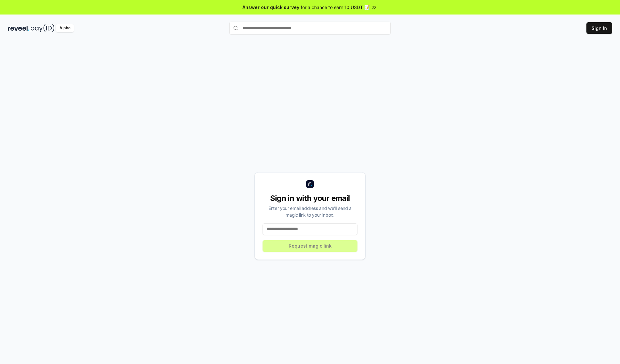  What do you see at coordinates (310, 184) in the screenshot?
I see `img: logo_small` at bounding box center [310, 184].